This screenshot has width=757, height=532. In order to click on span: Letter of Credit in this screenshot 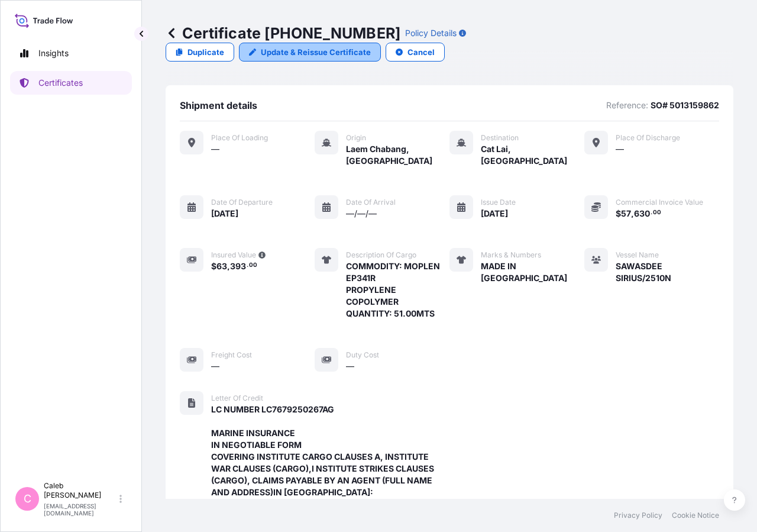, I will do `click(237, 398)`.